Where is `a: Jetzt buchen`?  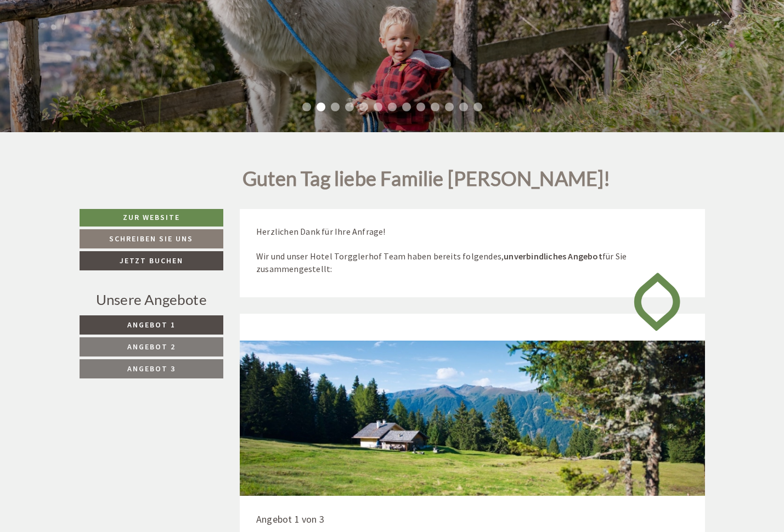 a: Jetzt buchen is located at coordinates (152, 261).